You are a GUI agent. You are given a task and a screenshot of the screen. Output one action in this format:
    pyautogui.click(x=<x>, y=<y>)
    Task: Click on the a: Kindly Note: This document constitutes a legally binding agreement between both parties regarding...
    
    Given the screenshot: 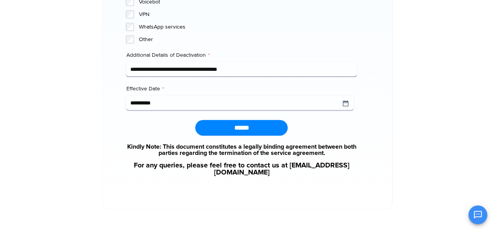 What is the action you would take?
    pyautogui.click(x=242, y=150)
    